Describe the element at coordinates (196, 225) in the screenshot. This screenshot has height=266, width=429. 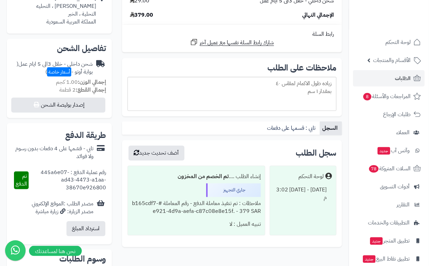
I see `div: تنبيه العميل : لا` at that location.